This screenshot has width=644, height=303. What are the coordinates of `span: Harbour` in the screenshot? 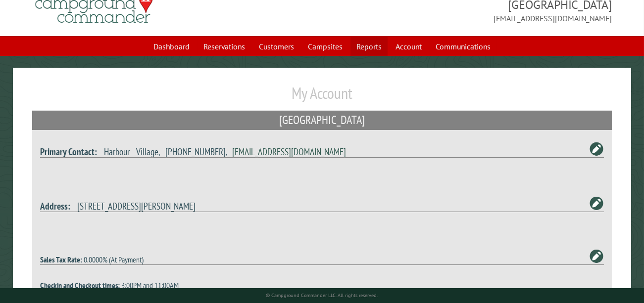 It's located at (117, 151).